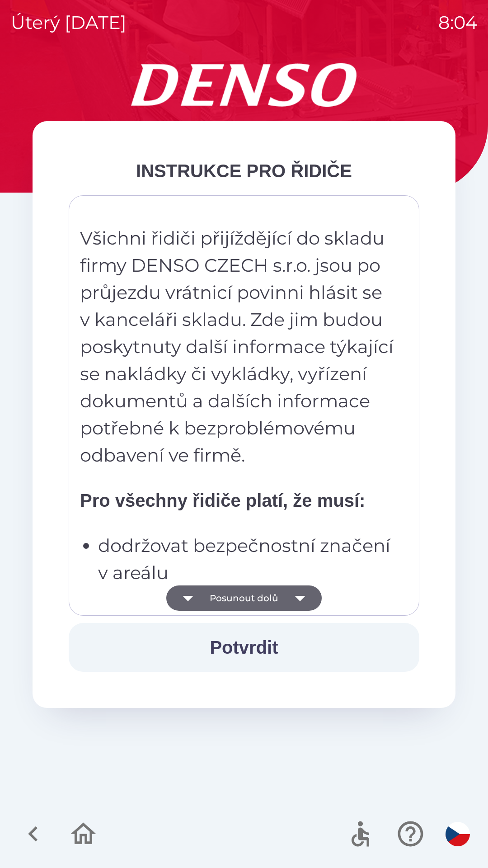  What do you see at coordinates (457, 23) in the screenshot?
I see `p: 8:04` at bounding box center [457, 23].